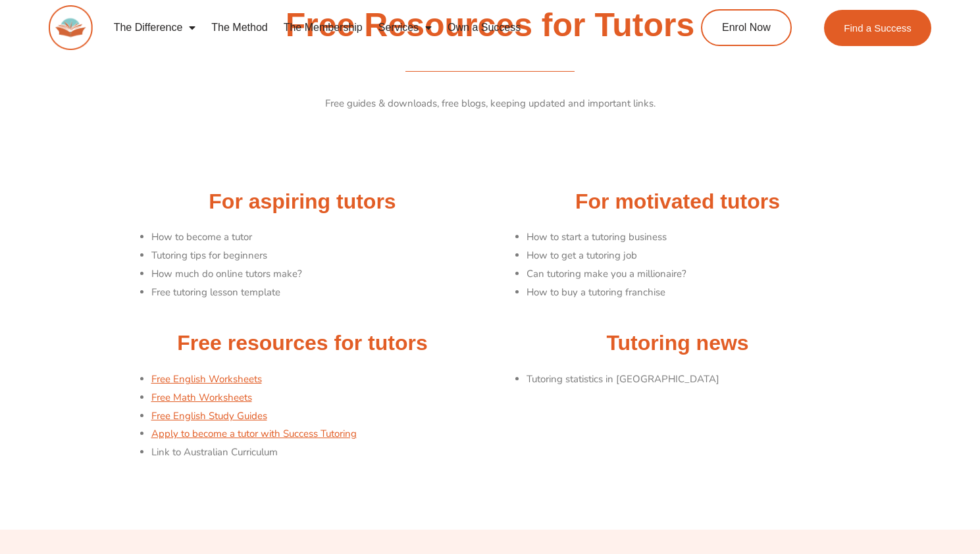  I want to click on h2: Tutoring news, so click(678, 343).